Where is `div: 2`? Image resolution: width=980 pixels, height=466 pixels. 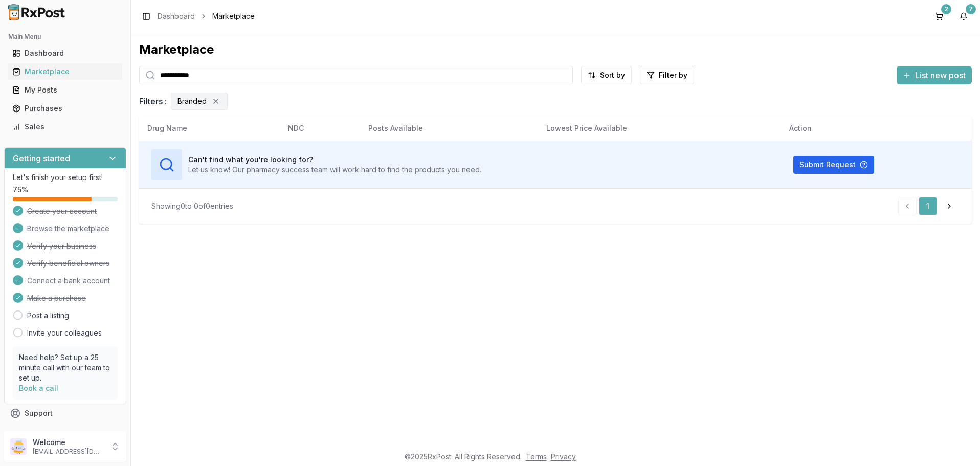
div: 2 is located at coordinates (946, 9).